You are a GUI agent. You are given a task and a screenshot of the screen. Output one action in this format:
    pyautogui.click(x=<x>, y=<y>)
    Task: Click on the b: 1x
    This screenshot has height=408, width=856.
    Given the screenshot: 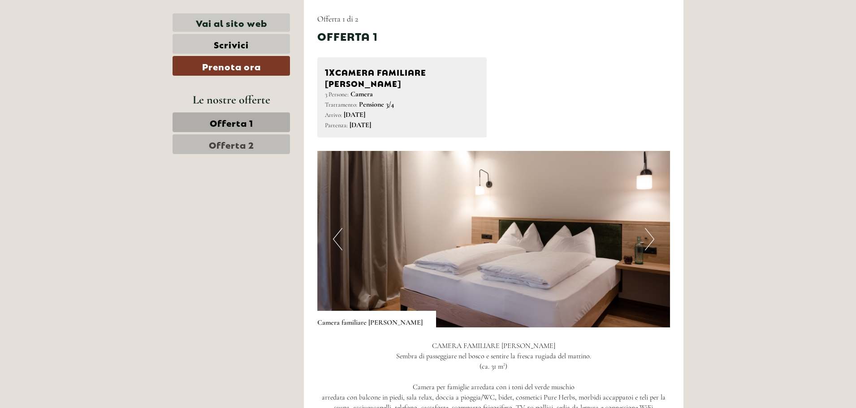 What is the action you would take?
    pyautogui.click(x=330, y=71)
    